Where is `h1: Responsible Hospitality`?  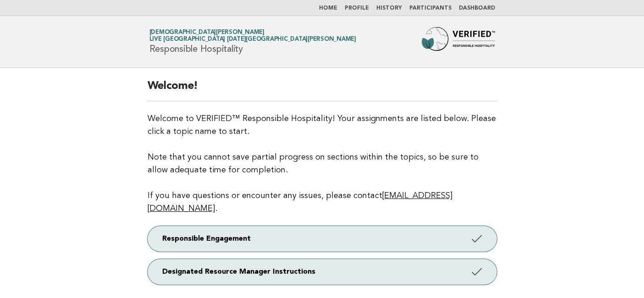 h1: Responsible Hospitality is located at coordinates (253, 42).